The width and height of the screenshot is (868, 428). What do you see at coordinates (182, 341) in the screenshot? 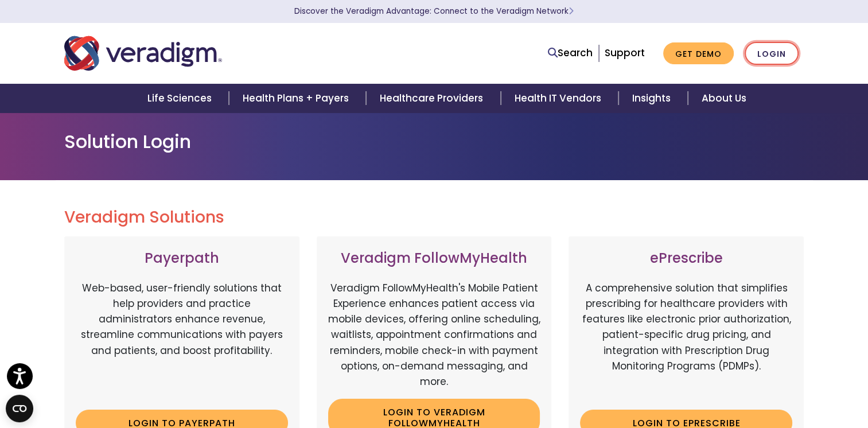
I see `p: Web-based, user-friendly solutions that help providers and practice administrators enhance revenu...` at bounding box center [182, 341].